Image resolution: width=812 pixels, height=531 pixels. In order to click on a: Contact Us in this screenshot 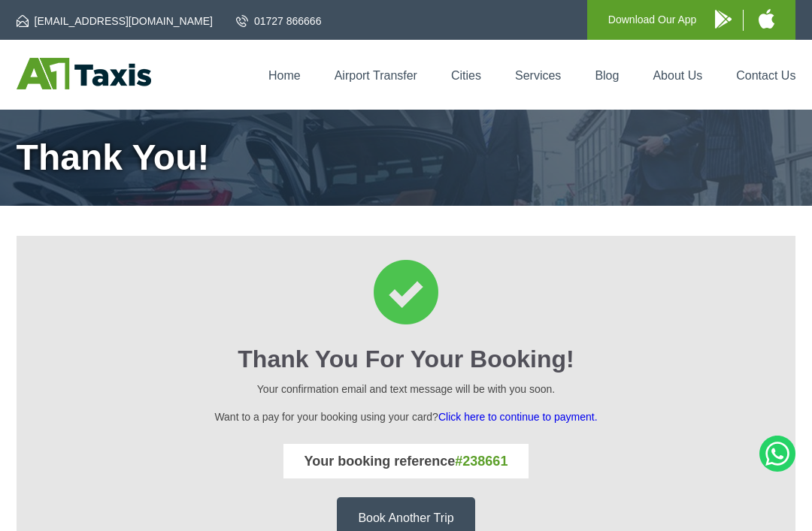, I will do `click(765, 75)`.